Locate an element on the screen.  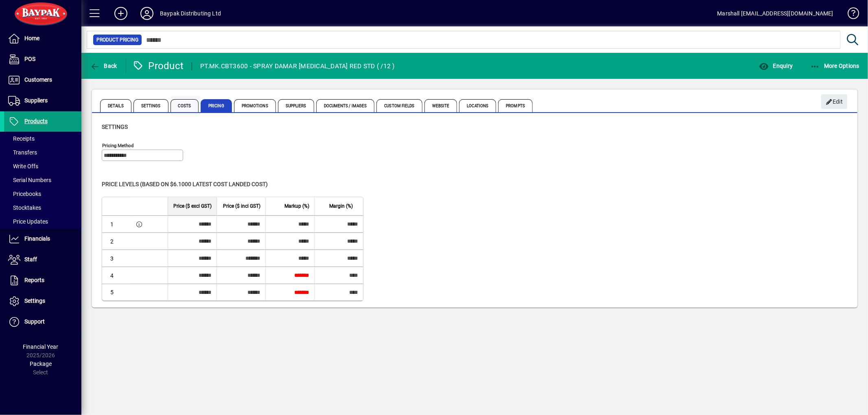
span: Costs is located at coordinates (184, 106).